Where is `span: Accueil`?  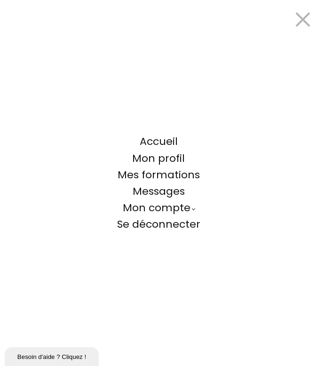
span: Accueil is located at coordinates (159, 141).